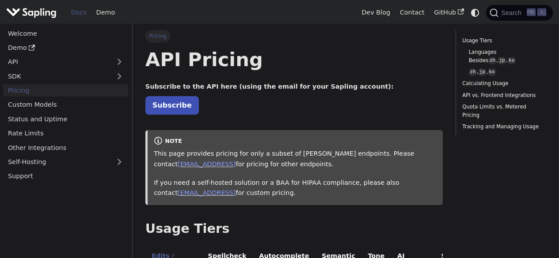  What do you see at coordinates (502, 95) in the screenshot?
I see `a: API vs. Frontend Integrations` at bounding box center [502, 95].